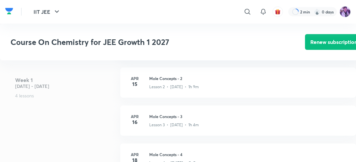  Describe the element at coordinates (249, 79) in the screenshot. I see `h3: Mole Concepts - 2` at that location.